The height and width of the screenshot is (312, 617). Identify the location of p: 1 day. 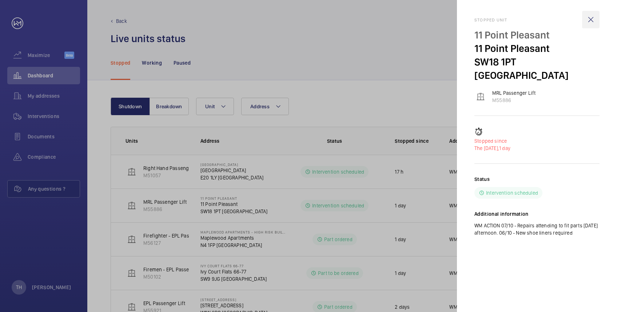
(537, 148).